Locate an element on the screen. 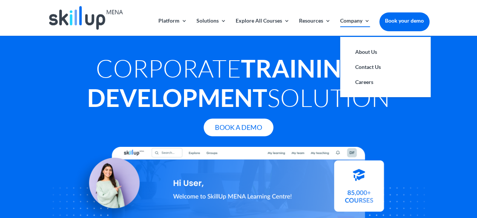 Image resolution: width=477 pixels, height=218 pixels. a: Contact Us is located at coordinates (385, 67).